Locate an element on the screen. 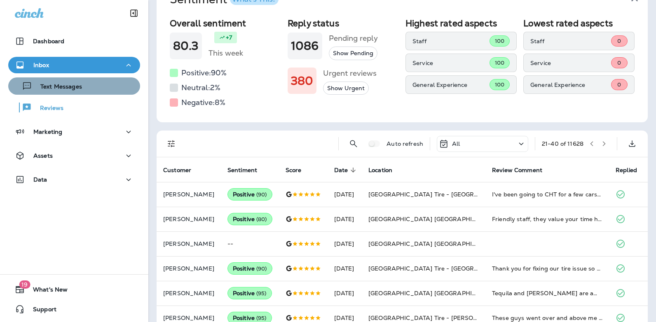  button: Reviews is located at coordinates (74, 108).